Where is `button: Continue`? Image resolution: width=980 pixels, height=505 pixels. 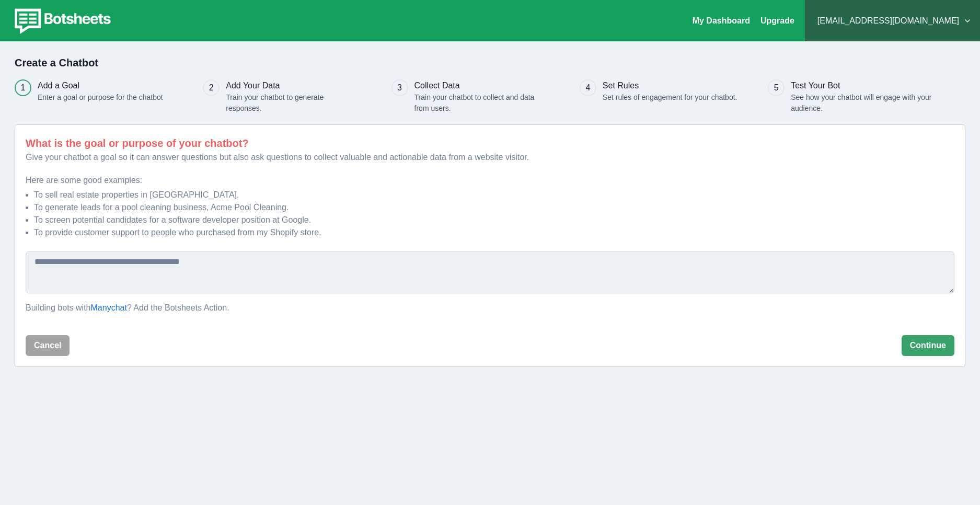 button: Continue is located at coordinates (928, 345).